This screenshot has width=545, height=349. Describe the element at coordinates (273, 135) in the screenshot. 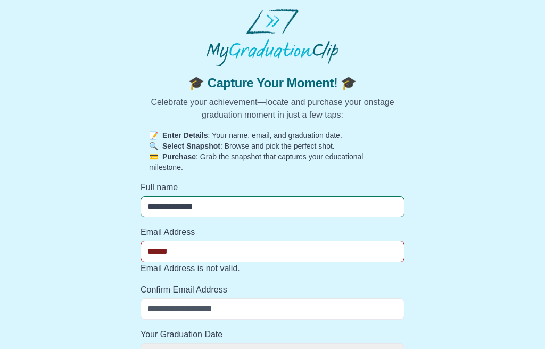

I see `p: : Your name, email, and graduation date.` at that location.